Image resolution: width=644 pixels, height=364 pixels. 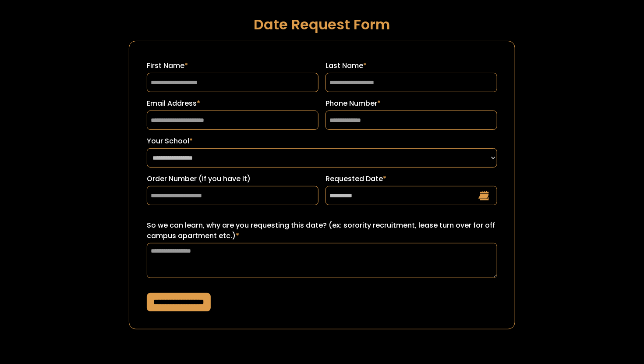 I want to click on h1: Date Request Form, so click(x=322, y=24).